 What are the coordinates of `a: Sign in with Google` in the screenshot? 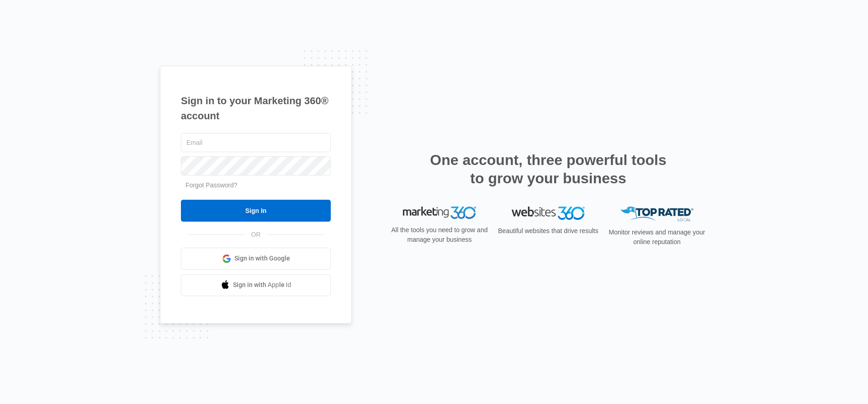 It's located at (255, 259).